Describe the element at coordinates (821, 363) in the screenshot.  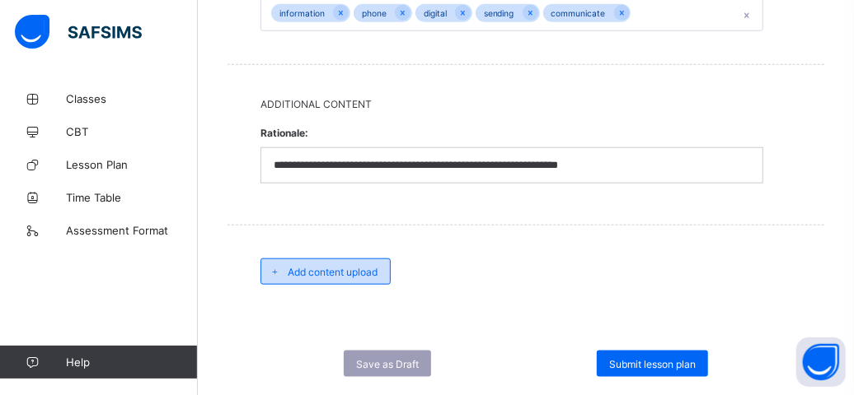
I see `button: Open asap` at that location.